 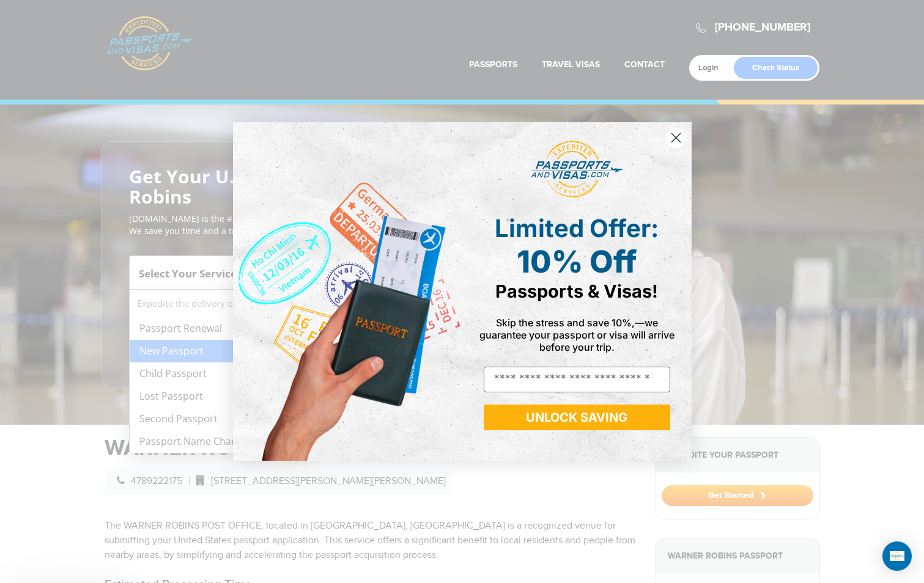 What do you see at coordinates (576, 291) in the screenshot?
I see `span: Passports & Visas!` at bounding box center [576, 291].